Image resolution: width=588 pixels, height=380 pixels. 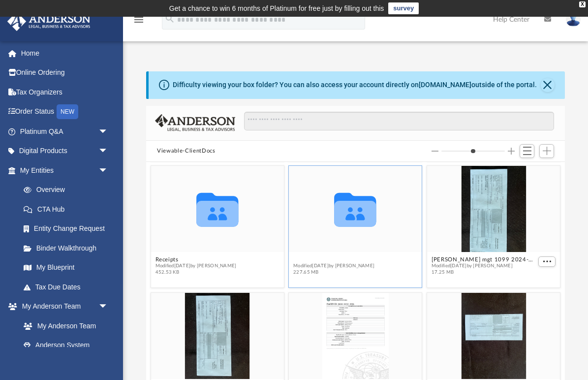 What do you see at coordinates (334, 259) in the screenshot?
I see `button: Tax` at bounding box center [334, 259].